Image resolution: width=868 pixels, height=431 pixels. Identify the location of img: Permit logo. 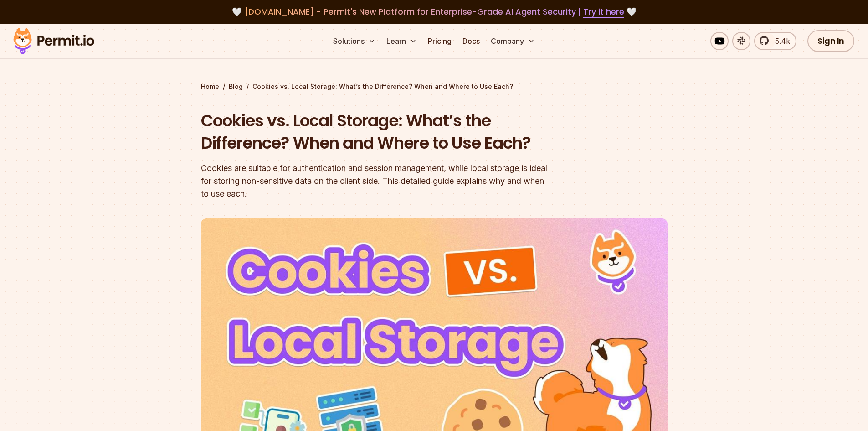
(54, 41).